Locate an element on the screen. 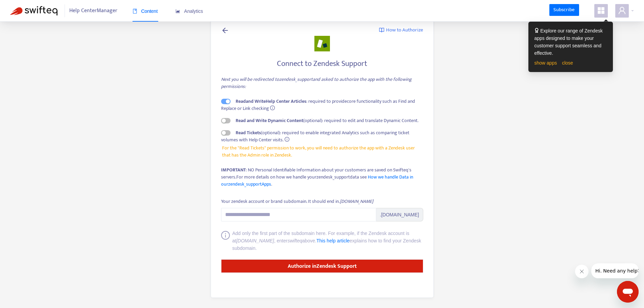  span: book is located at coordinates (135, 11).